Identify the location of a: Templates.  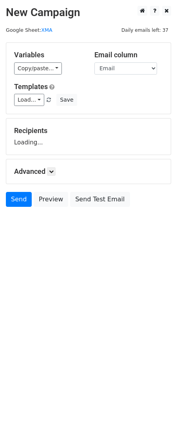
(31, 86).